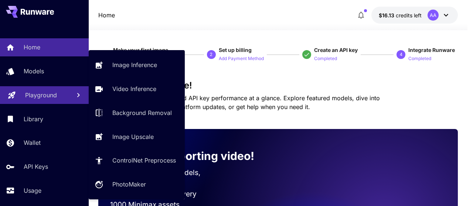 This screenshot has height=206, width=473. What do you see at coordinates (137, 113) in the screenshot?
I see `a: Background Removal` at bounding box center [137, 113].